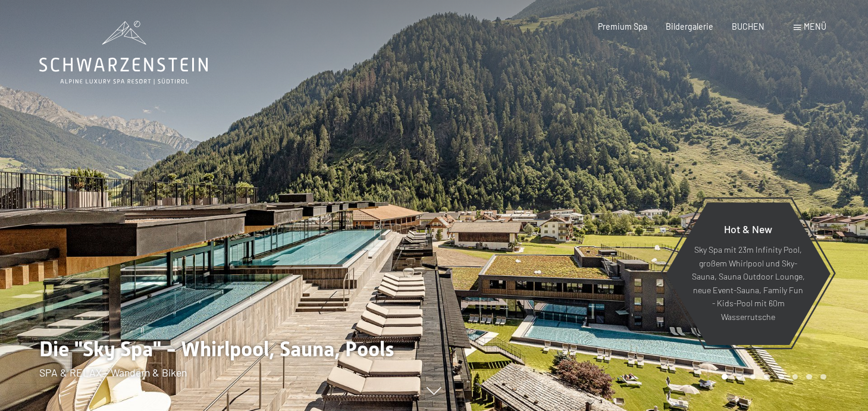 Image resolution: width=868 pixels, height=411 pixels. I want to click on div: Carousel Page 1 (Current Slide), so click(724, 377).